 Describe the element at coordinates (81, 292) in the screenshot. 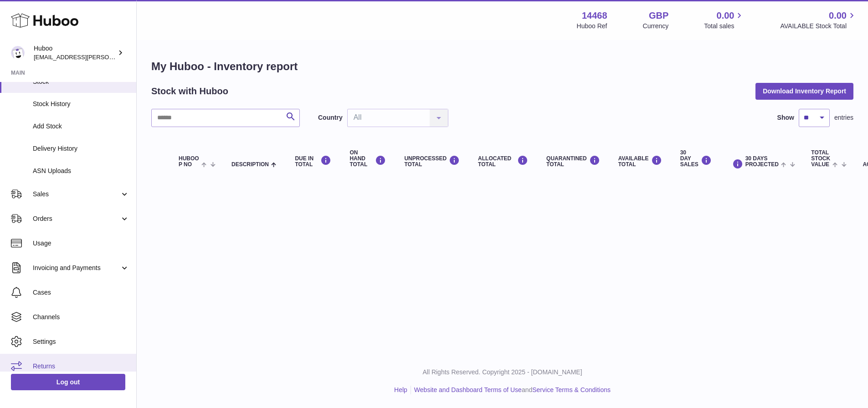

I see `span: Cases` at that location.